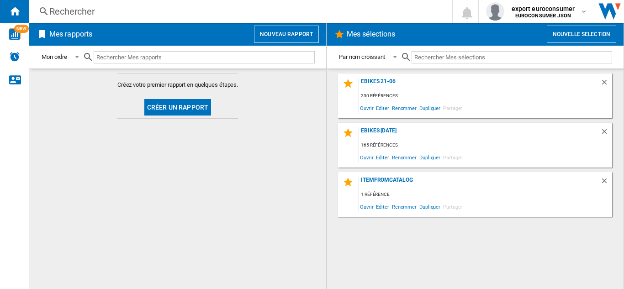 Image resolution: width=624 pixels, height=289 pixels. What do you see at coordinates (543, 9) in the screenshot?
I see `span: export euroconsumer` at bounding box center [543, 9].